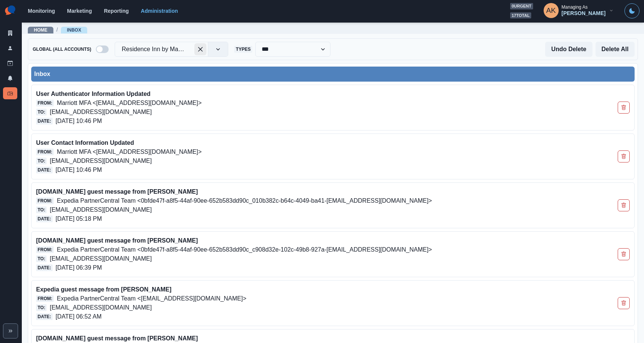 This screenshot has width=644, height=343. I want to click on a: Clients, so click(10, 33).